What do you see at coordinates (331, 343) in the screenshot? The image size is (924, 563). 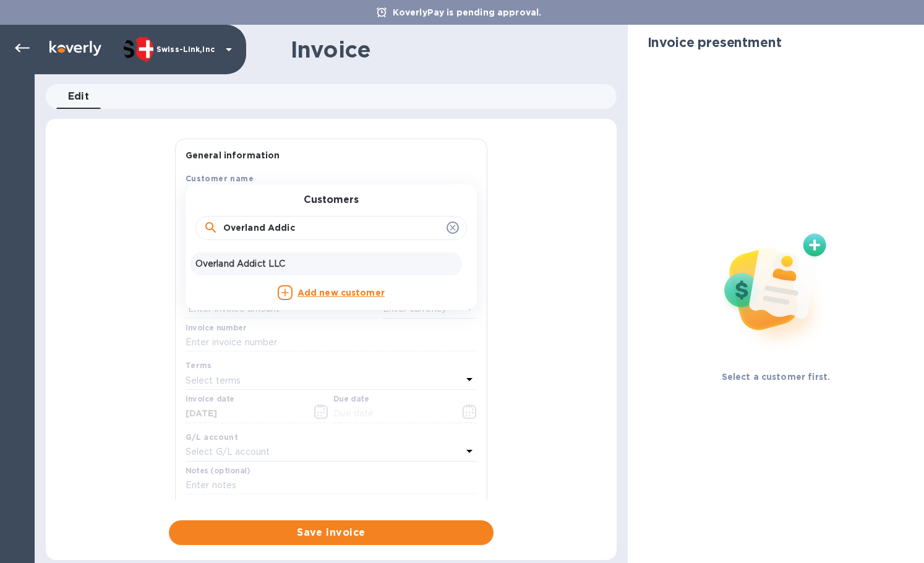 I see `input: Enter invoice number` at bounding box center [331, 343].